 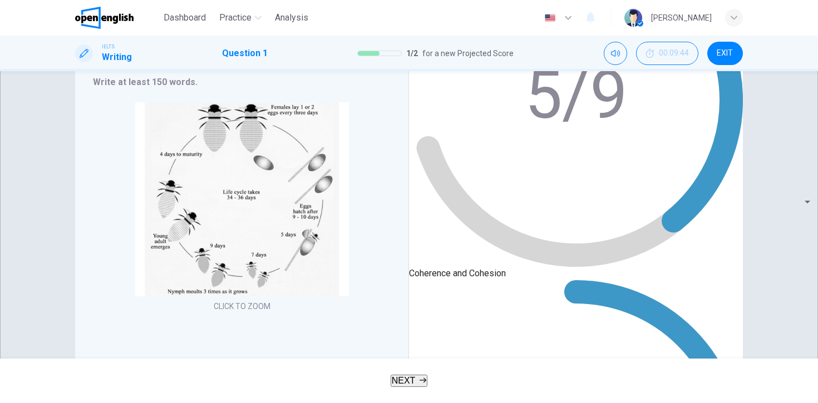 What do you see at coordinates (403, 380) in the screenshot?
I see `span: NEXT` at bounding box center [403, 380].